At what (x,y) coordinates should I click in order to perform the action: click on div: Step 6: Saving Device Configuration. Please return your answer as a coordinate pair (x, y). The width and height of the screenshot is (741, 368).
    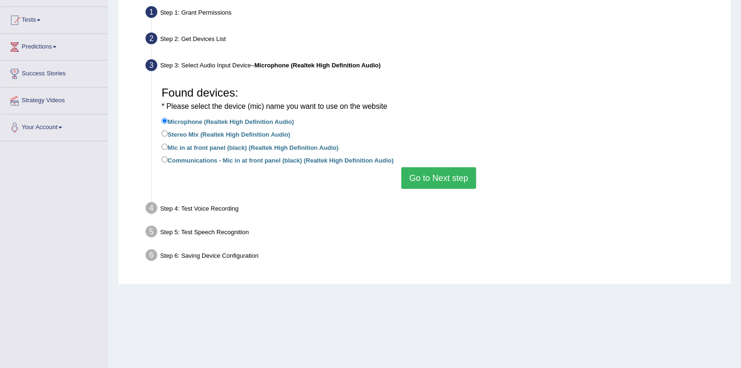
    Looking at the image, I should click on (434, 257).